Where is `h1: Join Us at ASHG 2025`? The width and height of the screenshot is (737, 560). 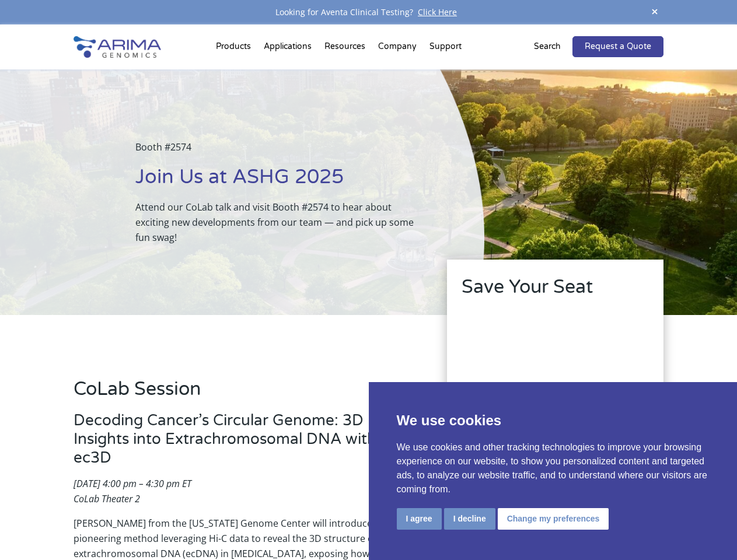 h1: Join Us at ASHG 2025 is located at coordinates (280, 181).